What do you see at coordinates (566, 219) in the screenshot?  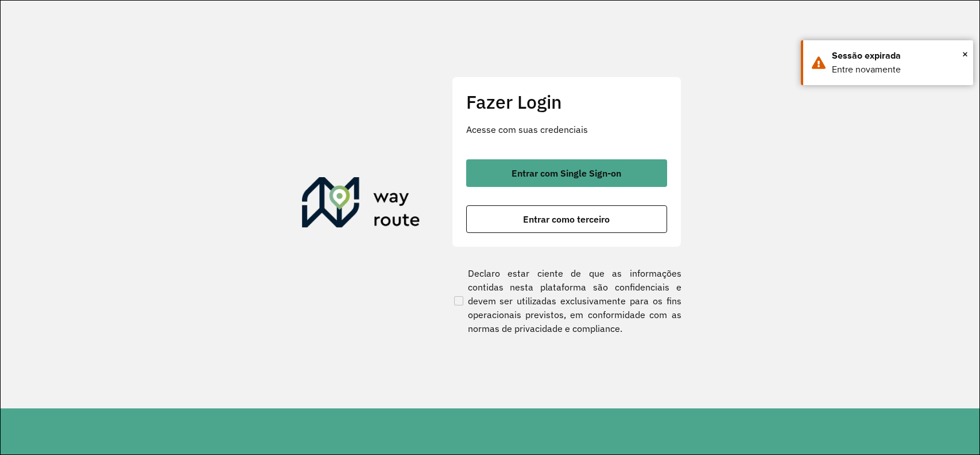 I see `span: Entrar como terceiro` at bounding box center [566, 219].